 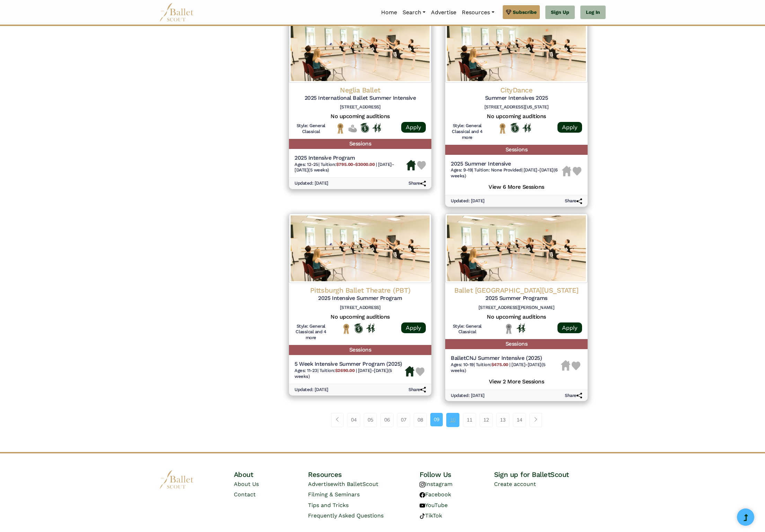 I want to click on h4: About, so click(x=271, y=475).